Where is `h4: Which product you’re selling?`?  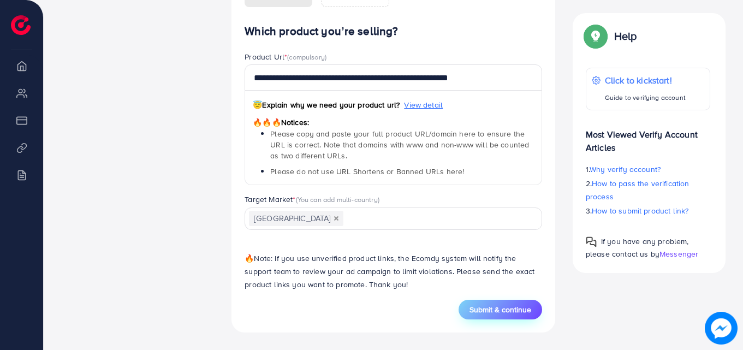
h4: Which product you’re selling? is located at coordinates (393, 31).